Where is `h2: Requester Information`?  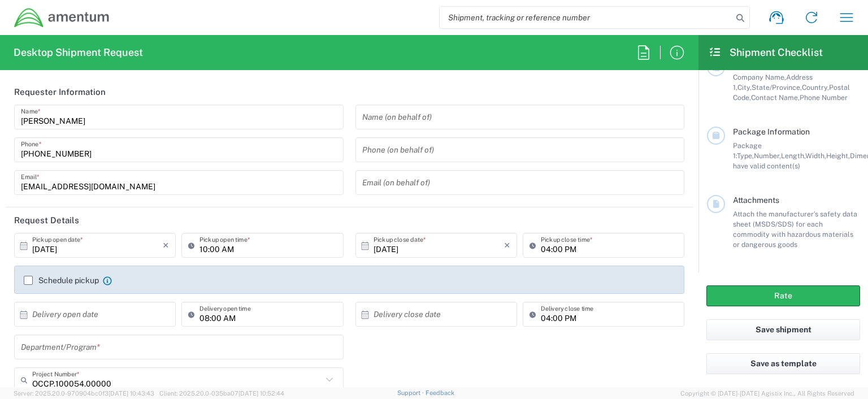 h2: Requester Information is located at coordinates (60, 92).